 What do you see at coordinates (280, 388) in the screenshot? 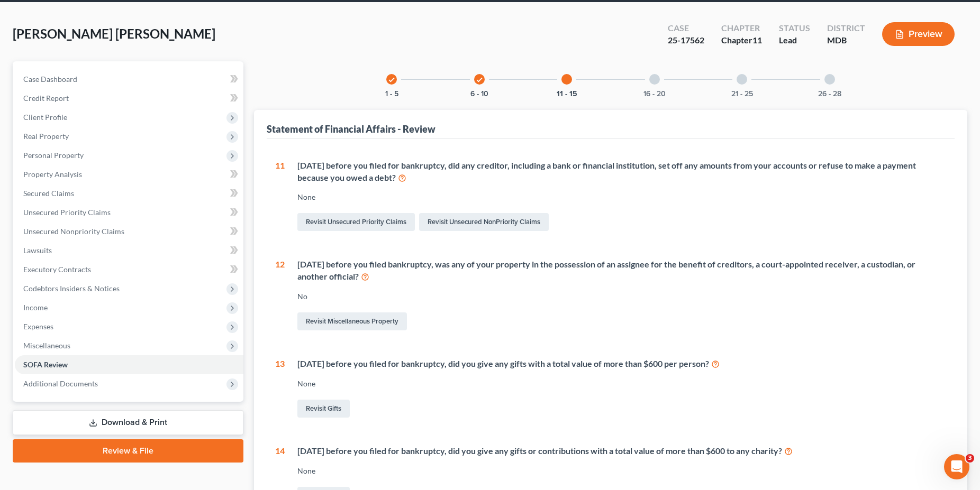
I see `div: 13` at bounding box center [280, 388].